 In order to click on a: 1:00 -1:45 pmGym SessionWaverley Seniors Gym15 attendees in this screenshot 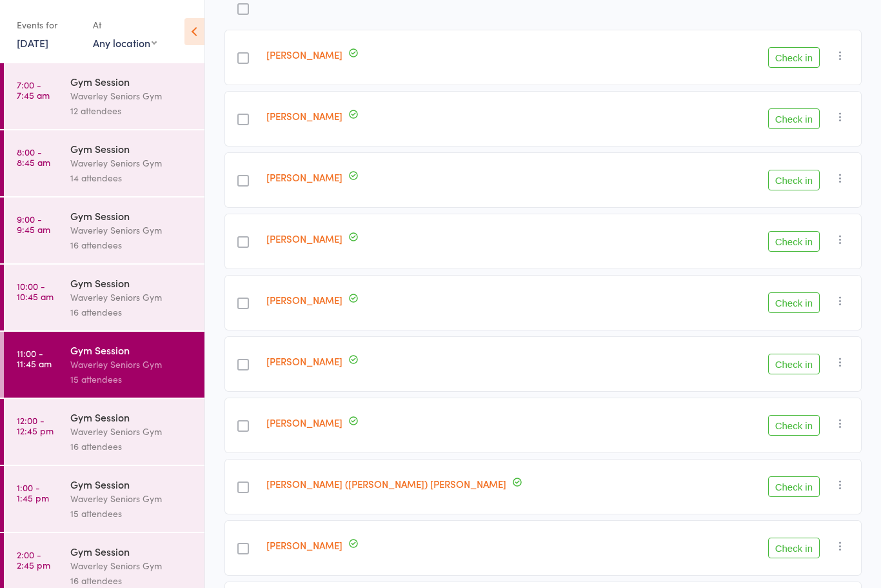, I will do `click(104, 499)`.